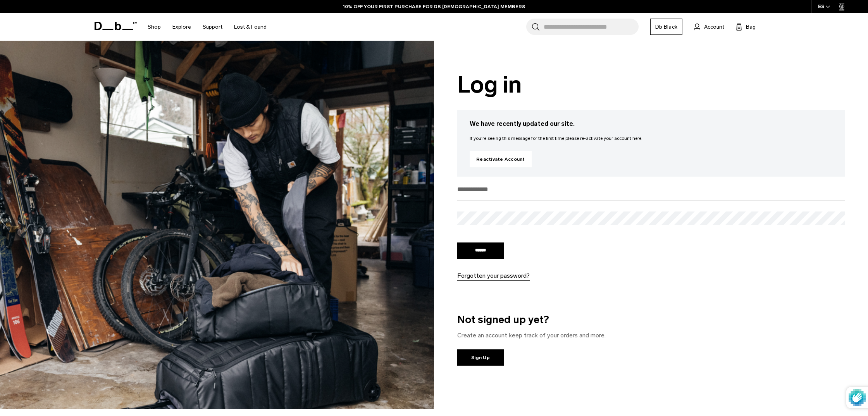  I want to click on a: Reactivate Account, so click(501, 159).